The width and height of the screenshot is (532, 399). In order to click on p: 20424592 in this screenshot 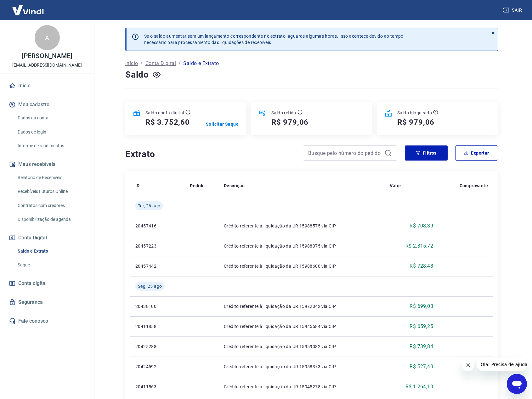, I will do `click(158, 367)`.